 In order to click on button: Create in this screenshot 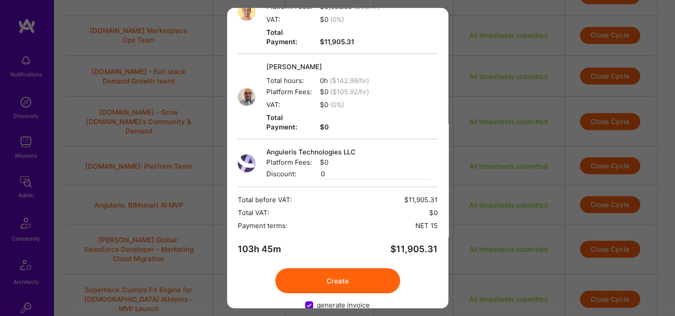, I will do `click(338, 281)`.